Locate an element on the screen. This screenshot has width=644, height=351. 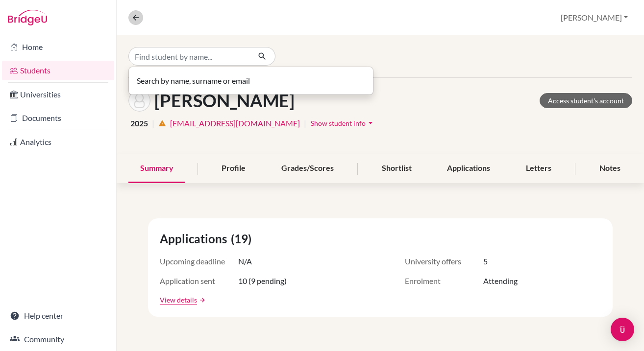
a: Help center is located at coordinates (58, 317).